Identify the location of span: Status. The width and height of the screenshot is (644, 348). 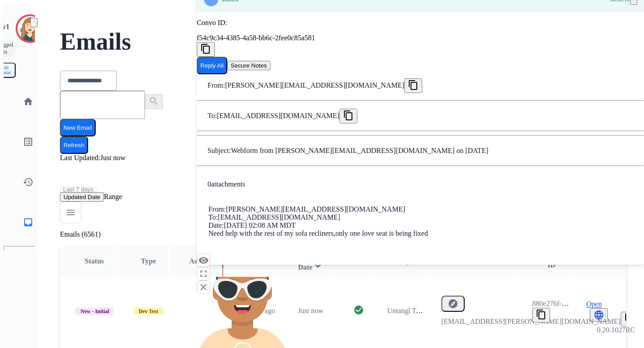
(95, 261).